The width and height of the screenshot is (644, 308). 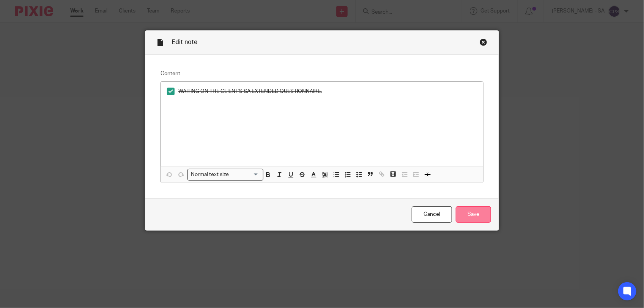 I want to click on span: Edit note, so click(x=184, y=42).